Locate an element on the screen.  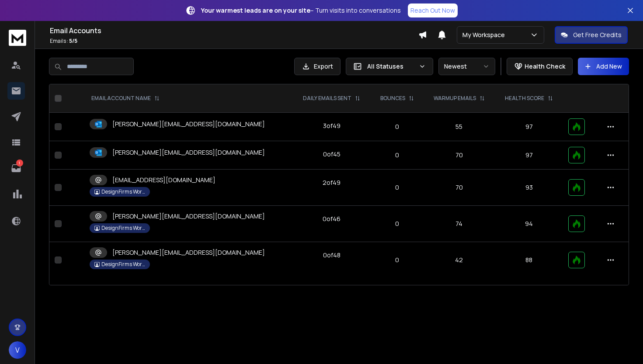
p: BOUNCES is located at coordinates (392, 98).